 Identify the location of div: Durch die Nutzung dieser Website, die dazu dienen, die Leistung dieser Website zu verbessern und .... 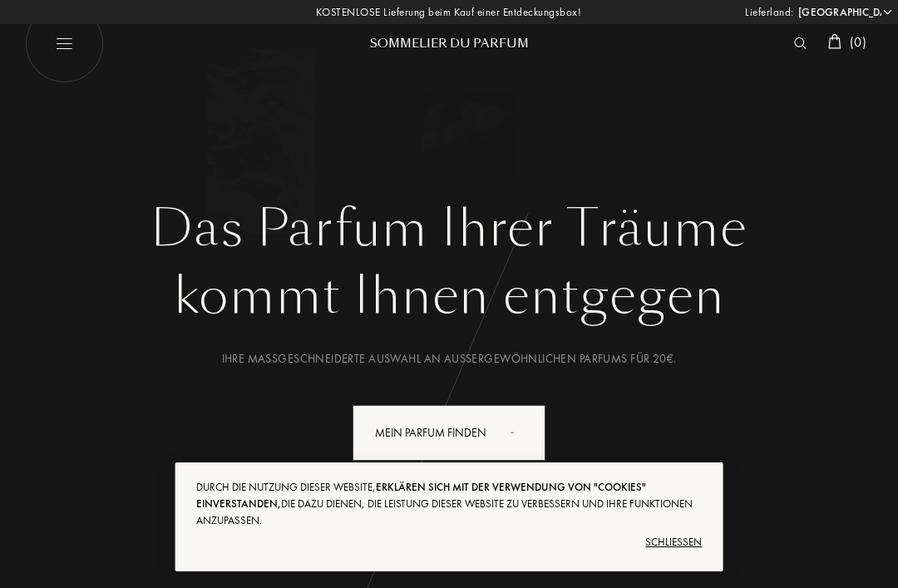
(449, 503).